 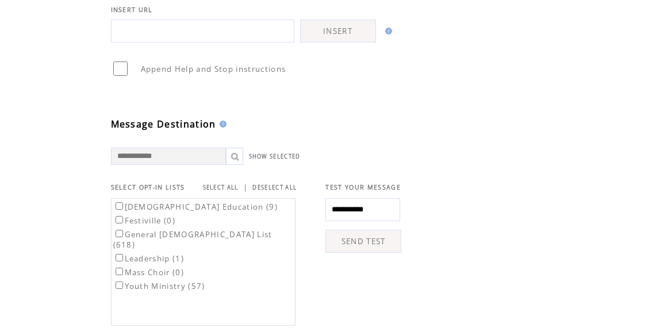 I want to click on a: SELECT ALL, so click(x=221, y=187).